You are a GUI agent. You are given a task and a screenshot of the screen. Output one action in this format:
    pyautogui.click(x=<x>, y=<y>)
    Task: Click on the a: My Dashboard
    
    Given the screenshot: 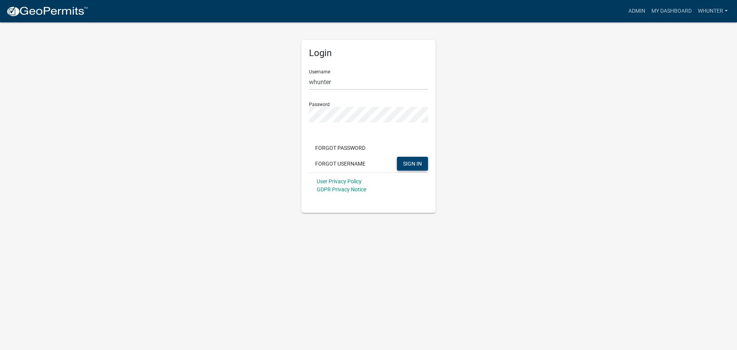 What is the action you would take?
    pyautogui.click(x=672, y=11)
    